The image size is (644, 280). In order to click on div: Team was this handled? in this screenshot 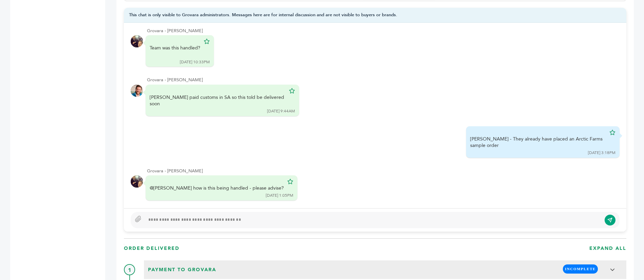, I will do `click(175, 51)`.